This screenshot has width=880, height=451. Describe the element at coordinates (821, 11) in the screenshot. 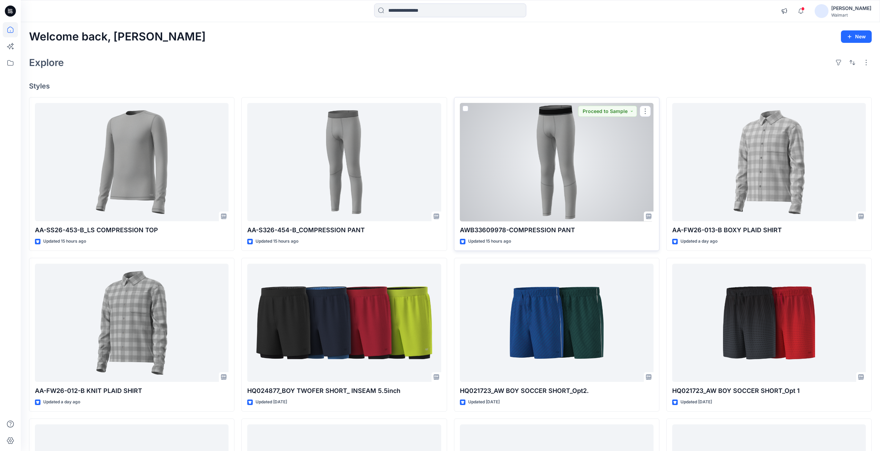

I see `img: avatar` at that location.